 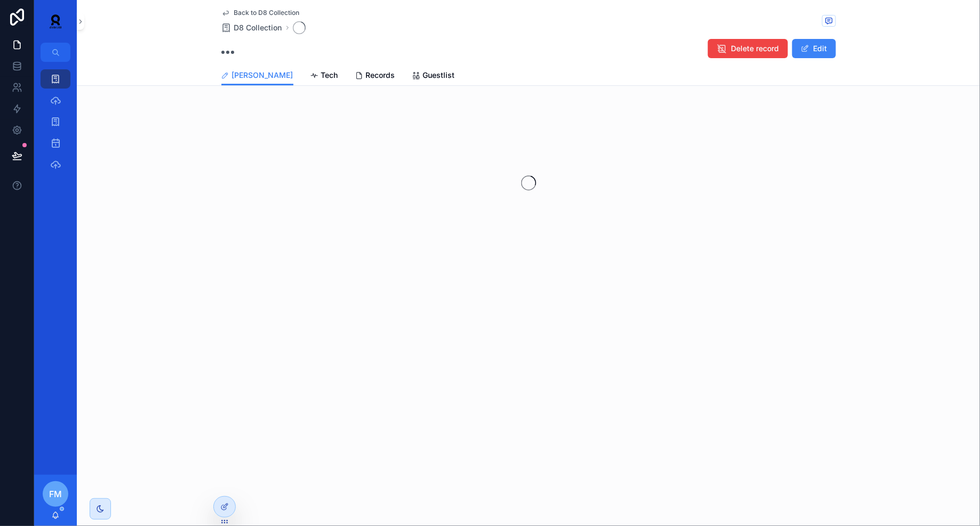 I want to click on span: Back to D8 Collection, so click(x=266, y=13).